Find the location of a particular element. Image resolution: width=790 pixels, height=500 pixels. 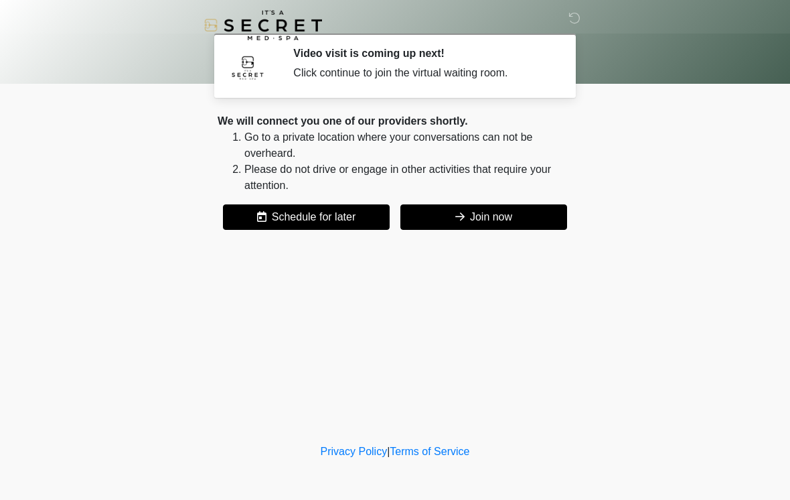

button: Join now is located at coordinates (484, 217).